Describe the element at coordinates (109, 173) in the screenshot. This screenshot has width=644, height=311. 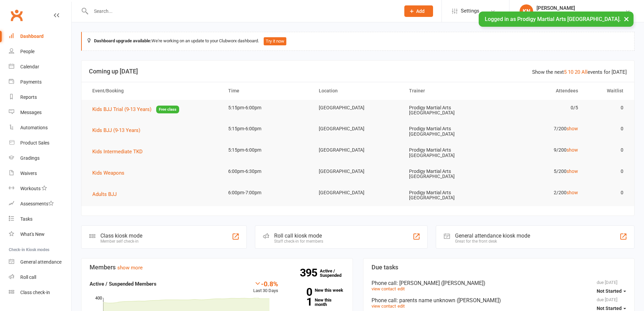
I see `span: Kids Weapons` at that location.